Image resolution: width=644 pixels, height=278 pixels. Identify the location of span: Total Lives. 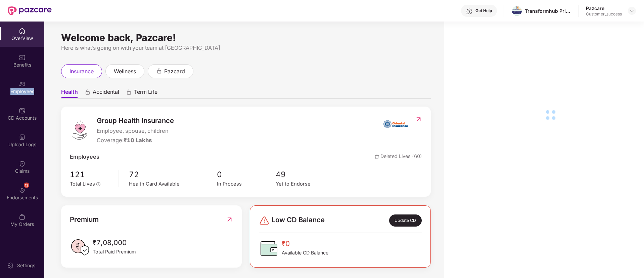
(82, 184).